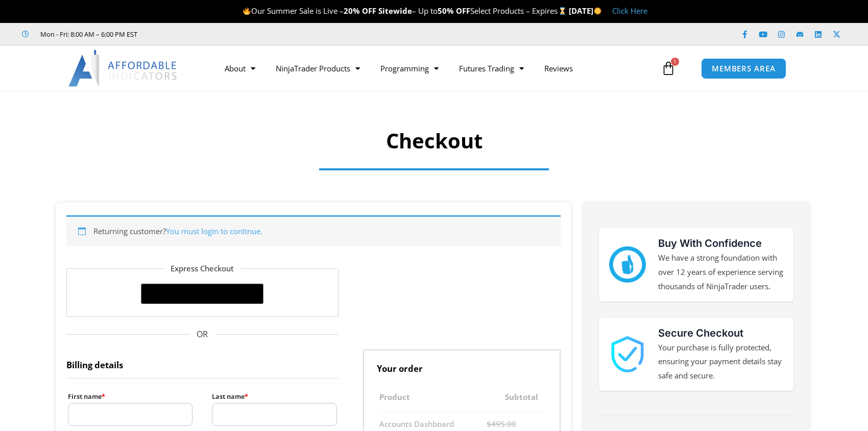 This screenshot has height=431, width=868. What do you see at coordinates (627, 354) in the screenshot?
I see `img: 1000913 | Affordable Indicators – NinjaTrader` at bounding box center [627, 354].